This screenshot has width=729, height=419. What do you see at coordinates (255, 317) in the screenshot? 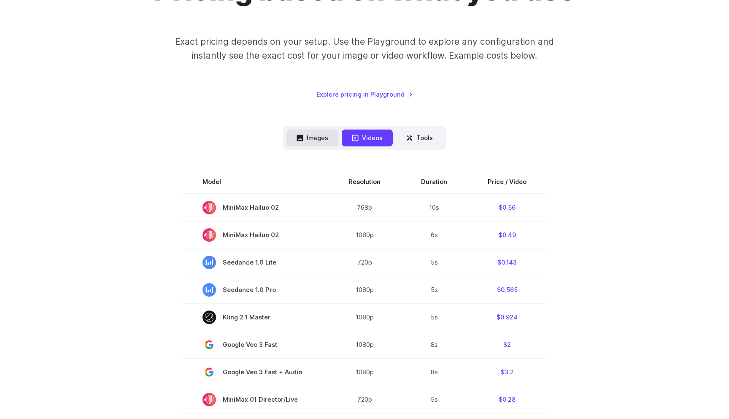
I see `span: Kling 2.1 Master` at bounding box center [255, 317].